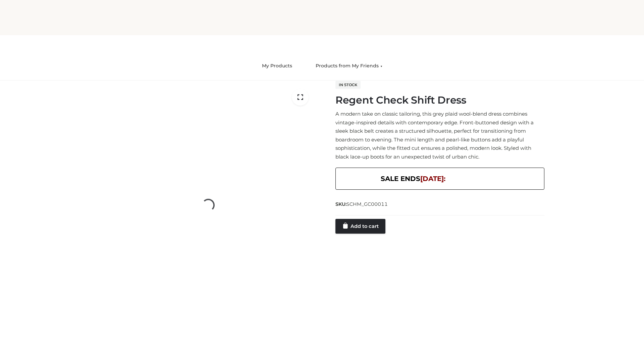 This screenshot has width=644, height=362. Describe the element at coordinates (362, 204) in the screenshot. I see `span: SKU:` at that location.